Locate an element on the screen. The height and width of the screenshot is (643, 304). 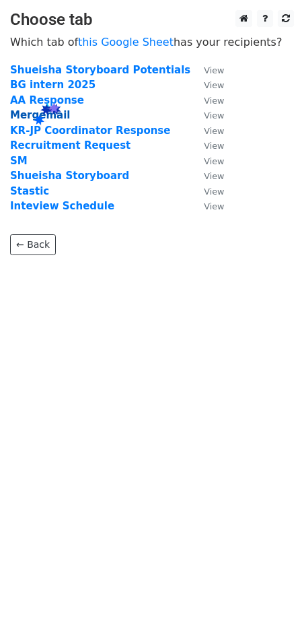
a: Shueisha Storyboard is located at coordinates (69, 176).